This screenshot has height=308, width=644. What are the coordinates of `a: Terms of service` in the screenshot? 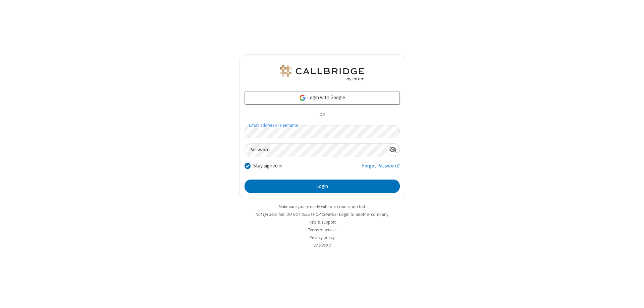 It's located at (322, 229).